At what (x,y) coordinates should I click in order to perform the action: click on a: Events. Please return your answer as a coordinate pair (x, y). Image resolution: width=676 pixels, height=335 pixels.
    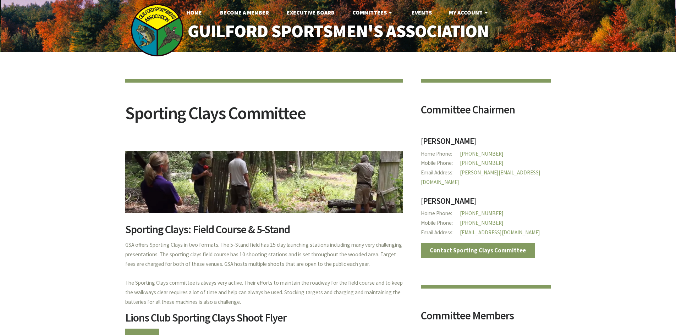
    Looking at the image, I should click on (422, 12).